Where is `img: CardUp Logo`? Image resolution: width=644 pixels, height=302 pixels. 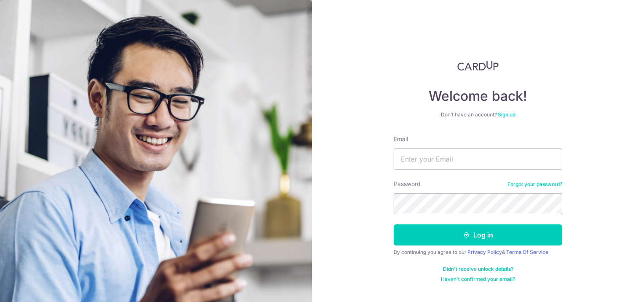
img: CardUp Logo is located at coordinates (478, 66).